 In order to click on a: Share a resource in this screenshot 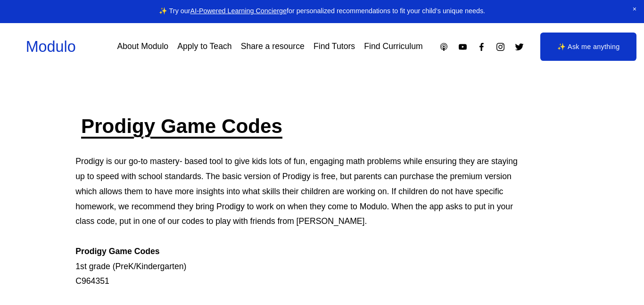, I will do `click(272, 47)`.